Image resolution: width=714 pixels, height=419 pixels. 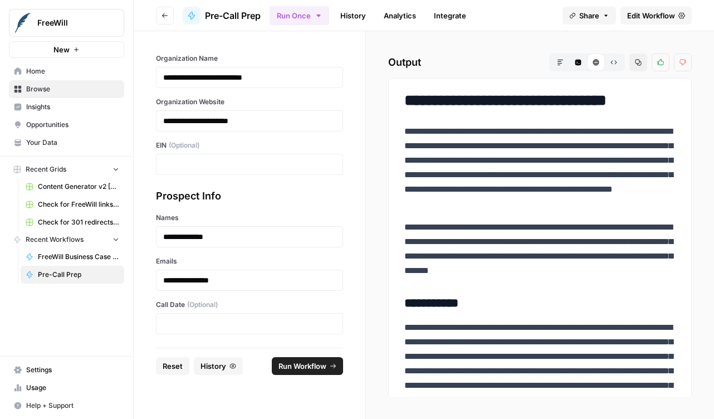 I want to click on span: Insights, so click(x=72, y=107).